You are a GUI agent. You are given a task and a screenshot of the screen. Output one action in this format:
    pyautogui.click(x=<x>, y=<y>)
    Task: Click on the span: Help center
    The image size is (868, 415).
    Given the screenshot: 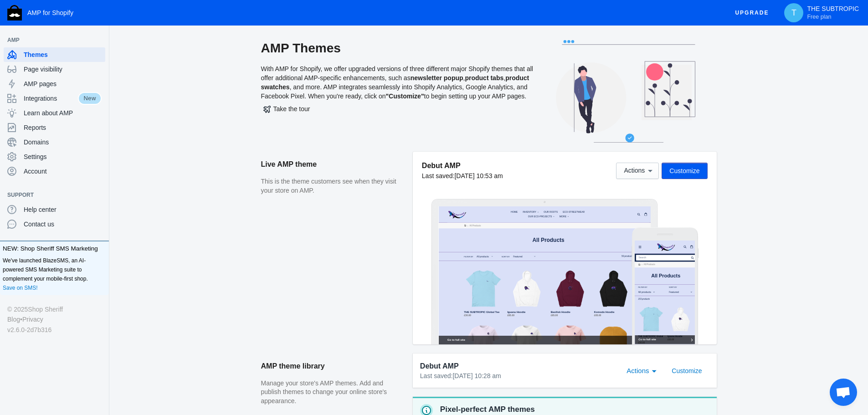 What is the action you would take?
    pyautogui.click(x=62, y=210)
    